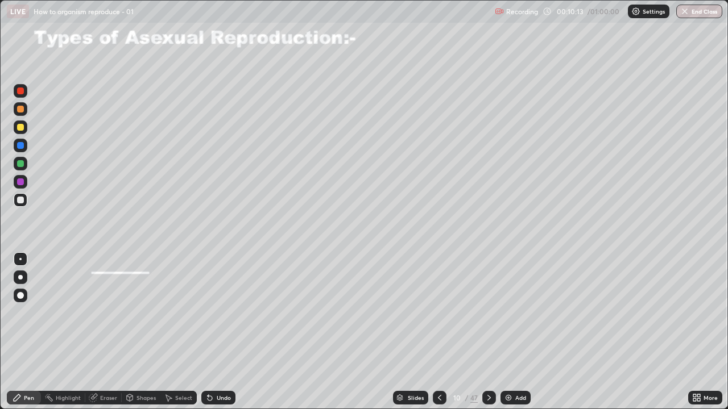  What do you see at coordinates (522, 11) in the screenshot?
I see `p: Recording` at bounding box center [522, 11].